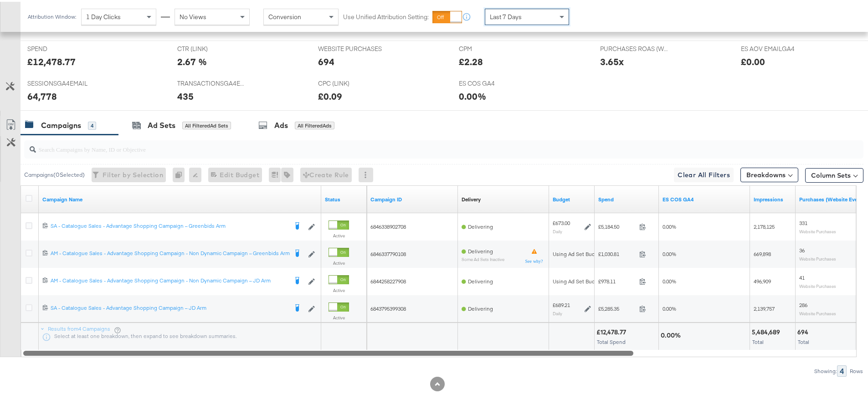  Describe the element at coordinates (493, 47) in the screenshot. I see `span: CPM` at that location.